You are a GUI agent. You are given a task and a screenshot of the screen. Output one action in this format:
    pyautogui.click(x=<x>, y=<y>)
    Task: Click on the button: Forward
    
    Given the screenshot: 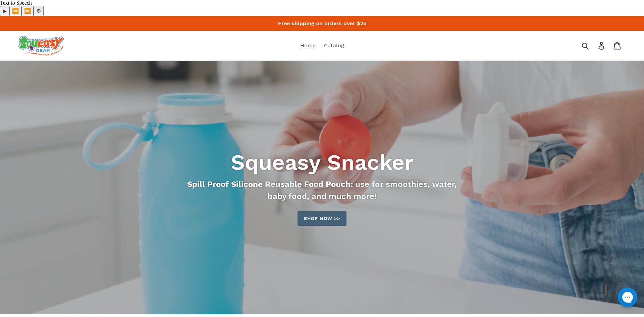 What is the action you would take?
    pyautogui.click(x=27, y=11)
    